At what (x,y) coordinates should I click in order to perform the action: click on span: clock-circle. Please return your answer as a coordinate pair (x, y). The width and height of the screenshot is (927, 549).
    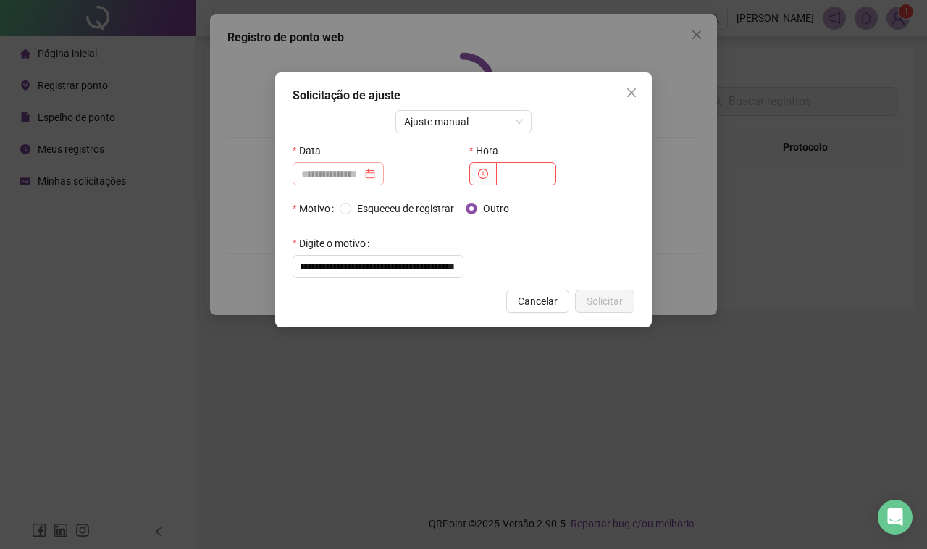
    Looking at the image, I should click on (483, 174).